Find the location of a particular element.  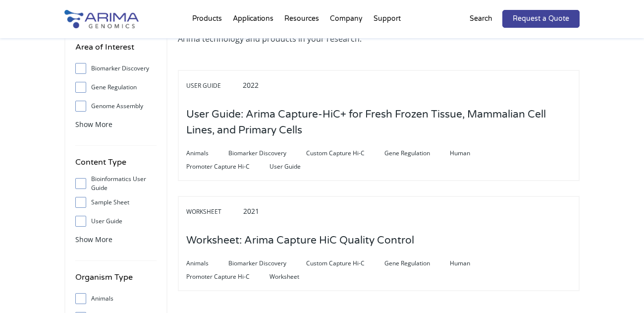

label: User Guide is located at coordinates (116, 222).